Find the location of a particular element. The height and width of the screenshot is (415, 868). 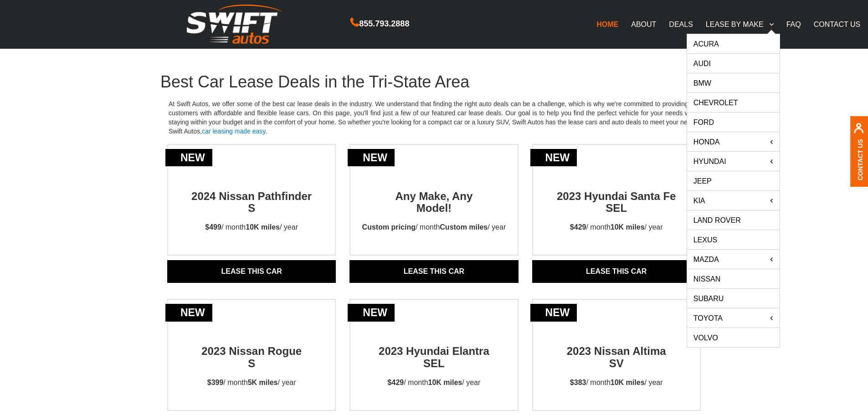

a: DEALS is located at coordinates (681, 24).